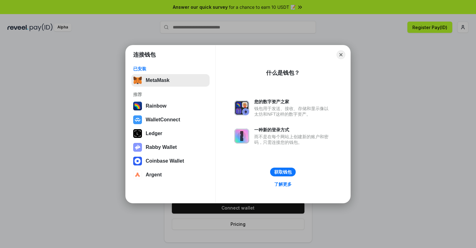 Image resolution: width=476 pixels, height=248 pixels. Describe the element at coordinates (283, 184) in the screenshot. I see `div: 了解更多` at that location.